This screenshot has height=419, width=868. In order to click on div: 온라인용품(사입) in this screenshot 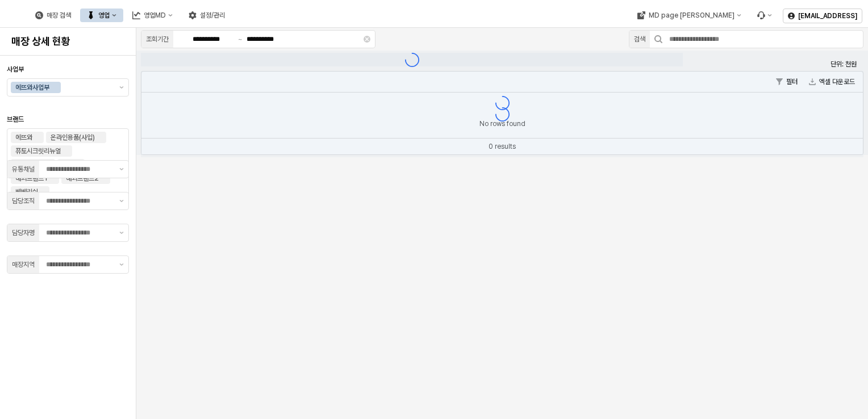, I will do `click(72, 138)`.